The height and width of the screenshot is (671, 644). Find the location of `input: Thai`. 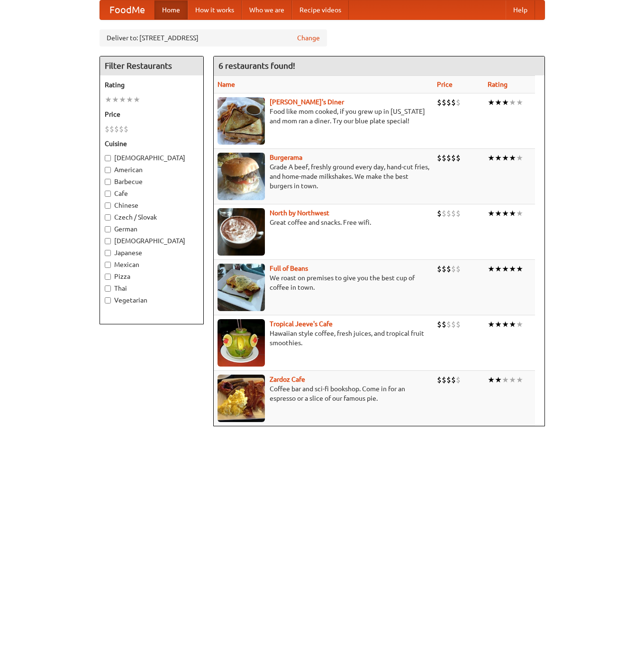

input: Thai is located at coordinates (107, 288).